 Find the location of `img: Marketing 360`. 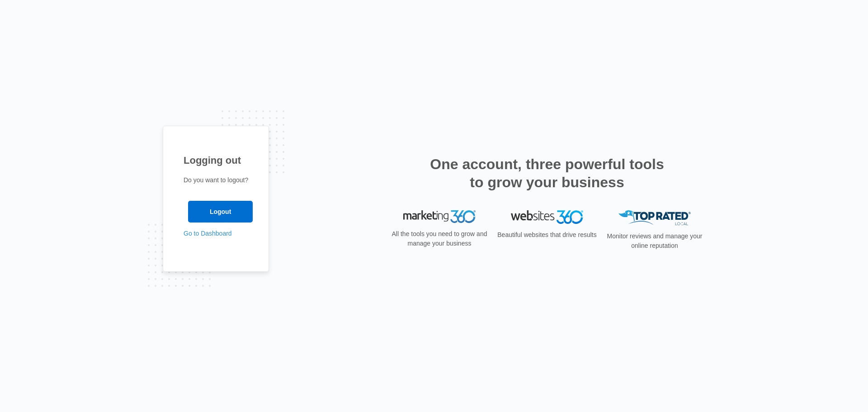

img: Marketing 360 is located at coordinates (439, 216).